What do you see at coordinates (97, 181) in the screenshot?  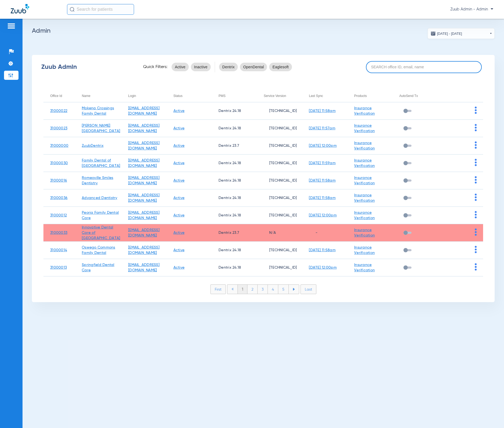 I see `a: Romeoville Smiles Dentistry` at bounding box center [97, 181].